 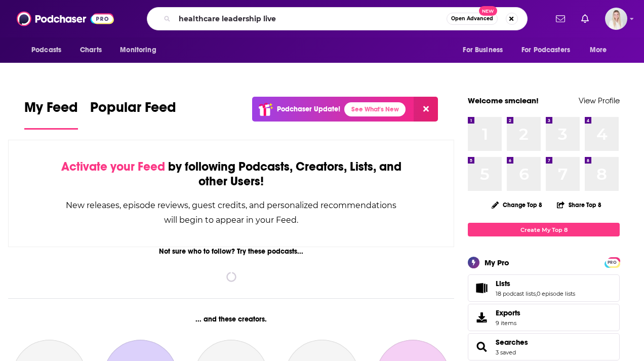 I want to click on div: New releases, episode reviews, guest credits, and personalized recommendations will begin to appe..., so click(x=231, y=212).